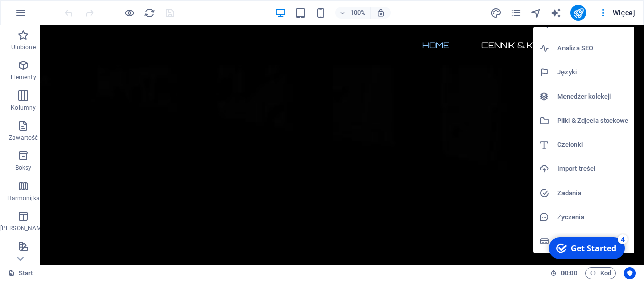 Image resolution: width=644 pixels, height=281 pixels. I want to click on h6: Analiza SEO, so click(593, 48).